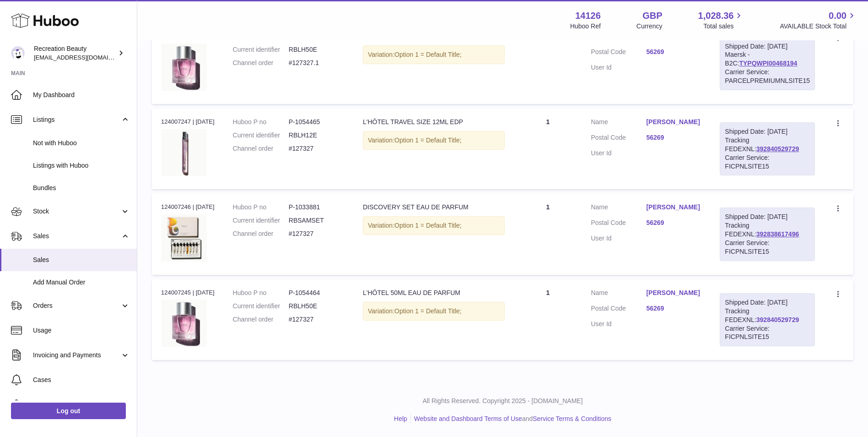 Image resolution: width=868 pixels, height=437 pixels. Describe the element at coordinates (818, 20) in the screenshot. I see `a: 0.00 AVAILABLE Stock Total` at that location.